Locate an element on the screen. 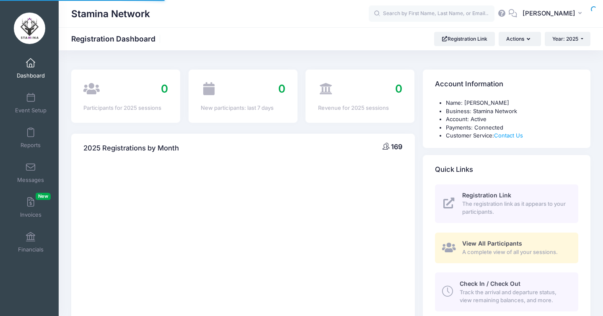  a: Contact Us is located at coordinates (508, 135).